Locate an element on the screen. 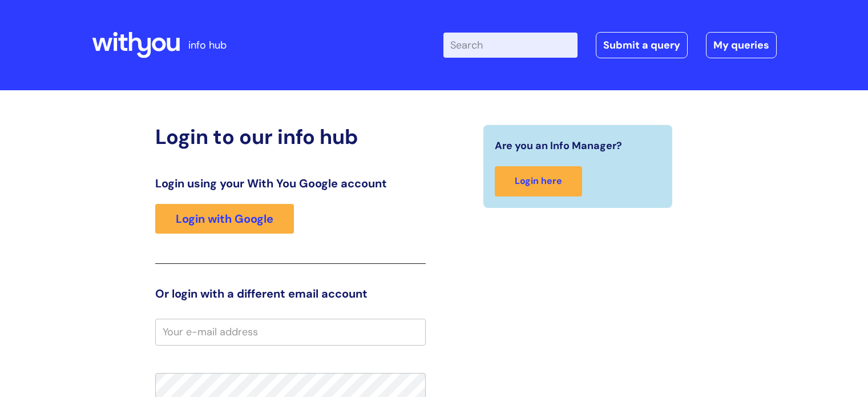 The width and height of the screenshot is (868, 397). a: Login with Google is located at coordinates (224, 219).